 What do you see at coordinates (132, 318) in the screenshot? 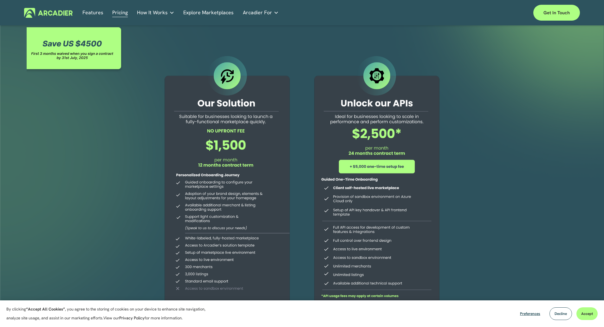
I see `a: Privacy Policy` at bounding box center [132, 318].